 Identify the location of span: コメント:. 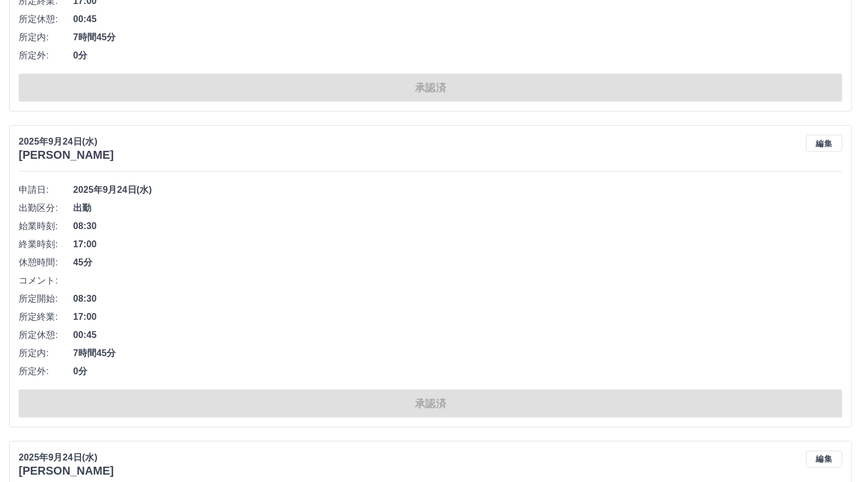
(46, 281).